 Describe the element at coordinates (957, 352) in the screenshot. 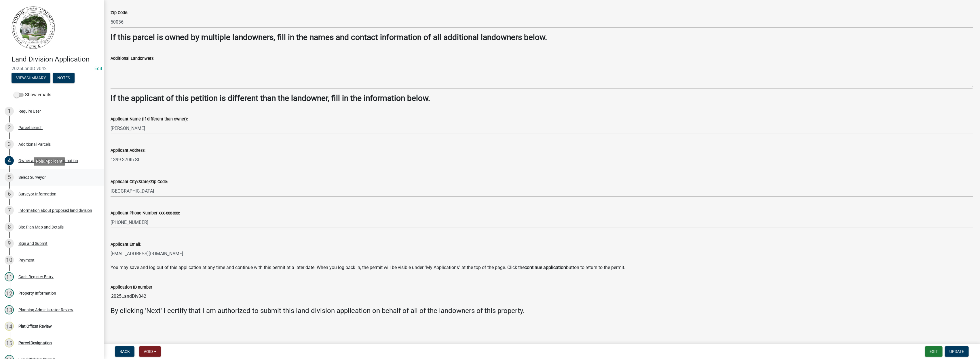

I see `span: Update` at that location.